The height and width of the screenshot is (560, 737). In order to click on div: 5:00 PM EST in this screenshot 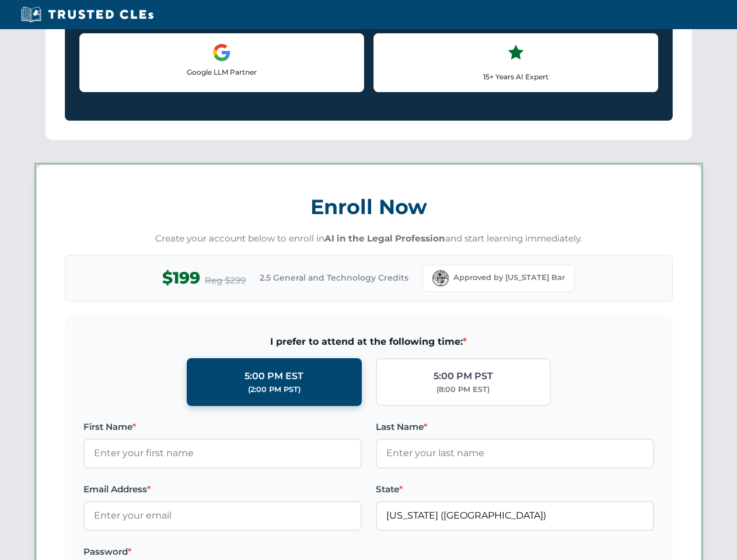, I will do `click(274, 376)`.